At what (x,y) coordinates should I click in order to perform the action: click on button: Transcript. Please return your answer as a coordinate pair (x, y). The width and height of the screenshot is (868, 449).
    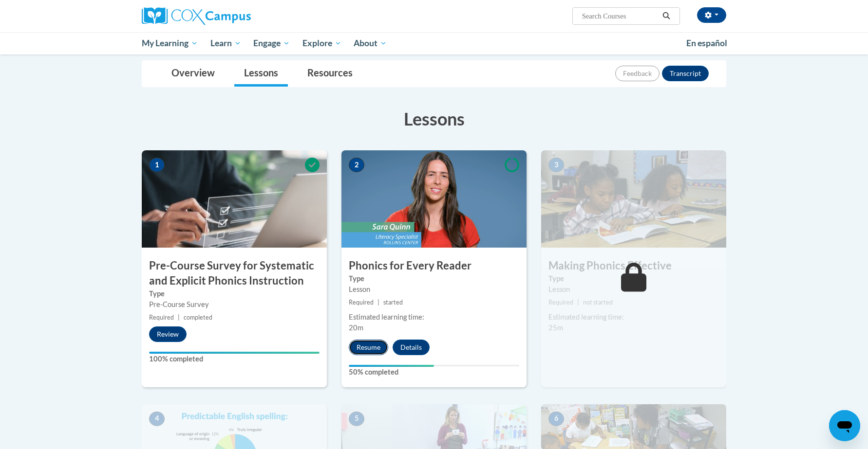
    Looking at the image, I should click on (685, 74).